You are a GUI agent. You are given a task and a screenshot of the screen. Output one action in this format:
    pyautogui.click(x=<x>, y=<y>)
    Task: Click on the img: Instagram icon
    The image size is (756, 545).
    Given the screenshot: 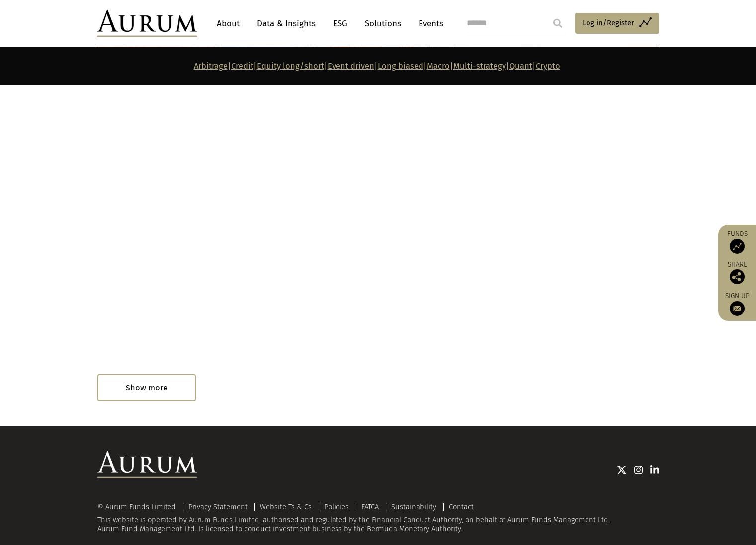 What is the action you would take?
    pyautogui.click(x=639, y=470)
    